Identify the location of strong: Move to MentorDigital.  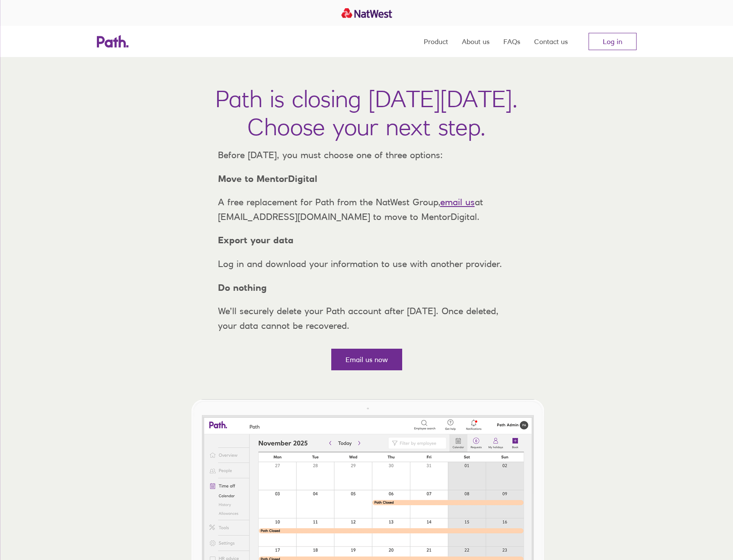
(268, 178).